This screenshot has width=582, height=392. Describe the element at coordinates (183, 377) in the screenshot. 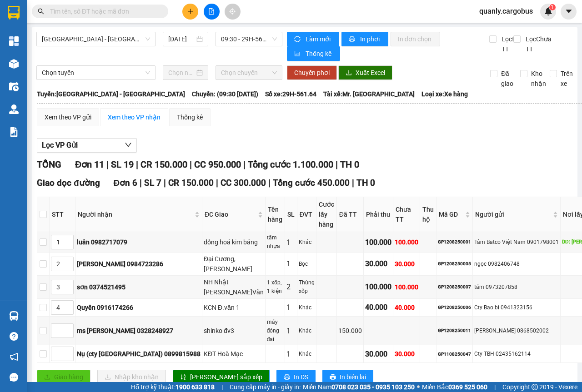

I see `span: sort-ascending` at that location.